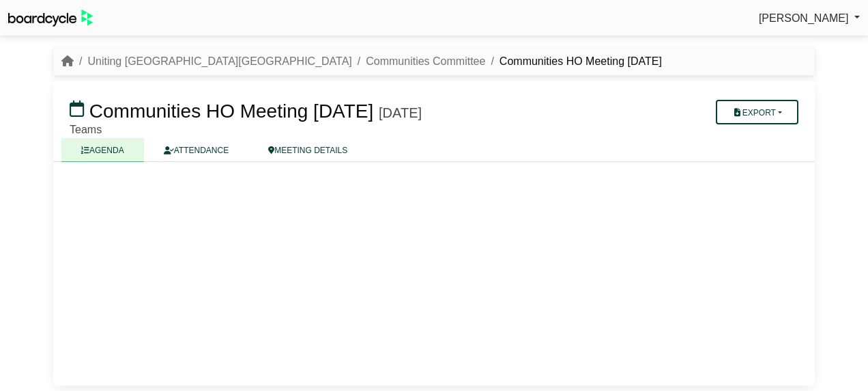 The width and height of the screenshot is (868, 391). I want to click on span: Teams, so click(85, 129).